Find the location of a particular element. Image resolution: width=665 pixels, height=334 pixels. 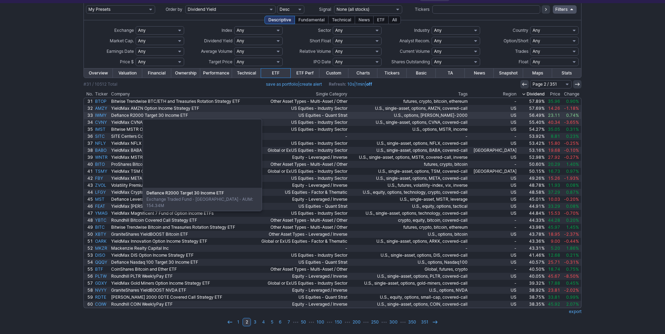

a: Global, futures, crypto is located at coordinates (408, 269).